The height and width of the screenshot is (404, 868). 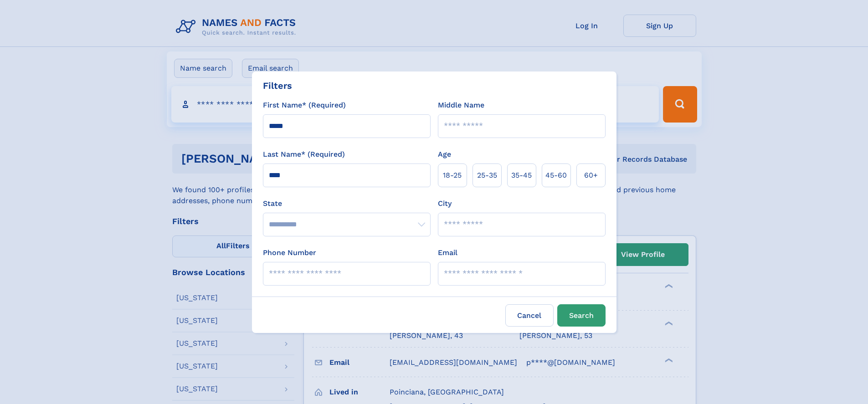 I want to click on label: First Name* (Required), so click(x=304, y=105).